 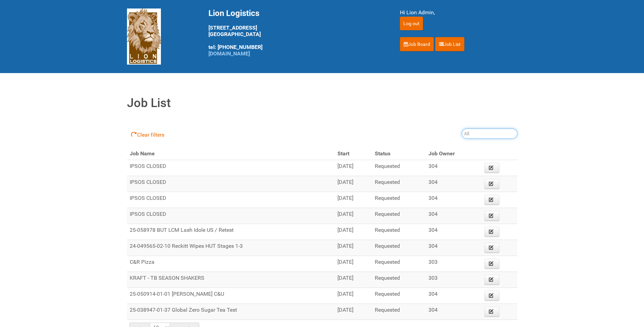 I want to click on div: Hi Lion Admin,, so click(x=459, y=13).